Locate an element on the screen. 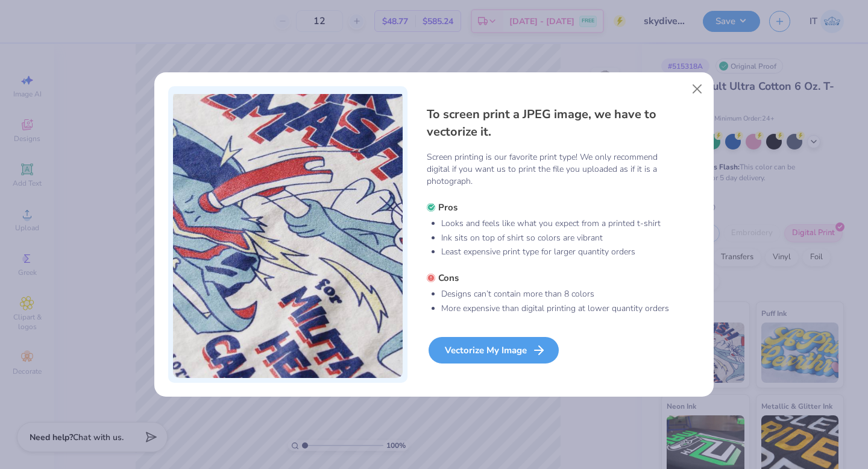 This screenshot has width=868, height=469. li: Designs can’t contain more than 8 colors is located at coordinates (556, 294).